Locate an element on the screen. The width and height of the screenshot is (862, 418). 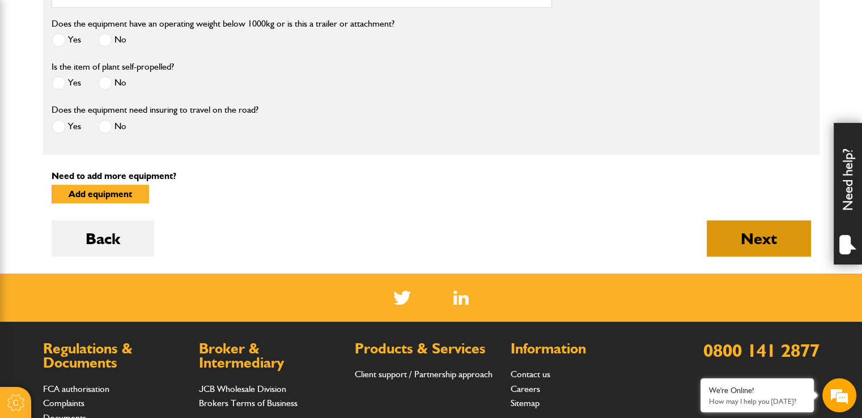
a: LinkedIn is located at coordinates (461, 297).